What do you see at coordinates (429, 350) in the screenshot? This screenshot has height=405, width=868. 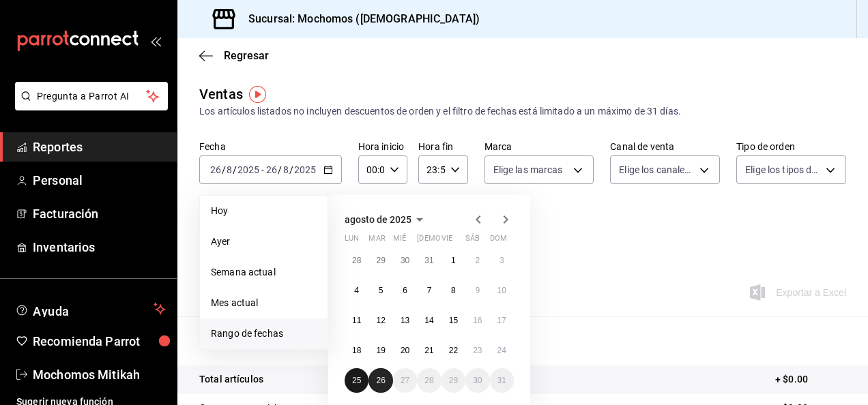 I see `abbr: 21 de agosto de 2025` at bounding box center [429, 350].